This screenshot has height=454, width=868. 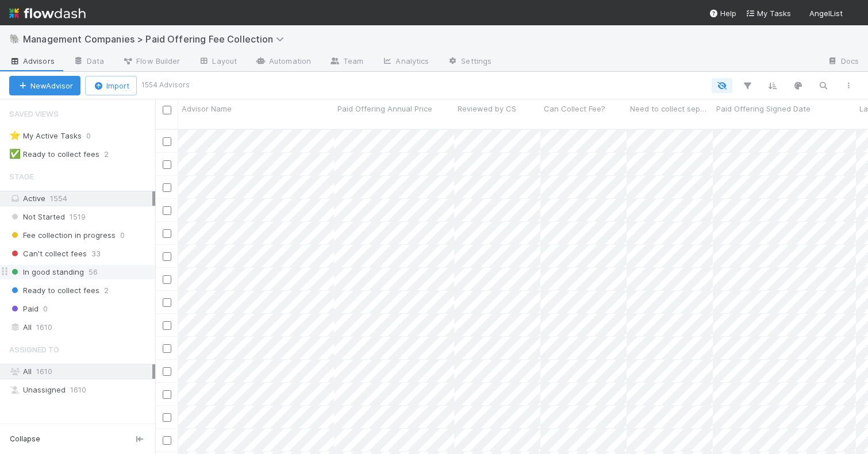 I want to click on div: Active, so click(x=80, y=198).